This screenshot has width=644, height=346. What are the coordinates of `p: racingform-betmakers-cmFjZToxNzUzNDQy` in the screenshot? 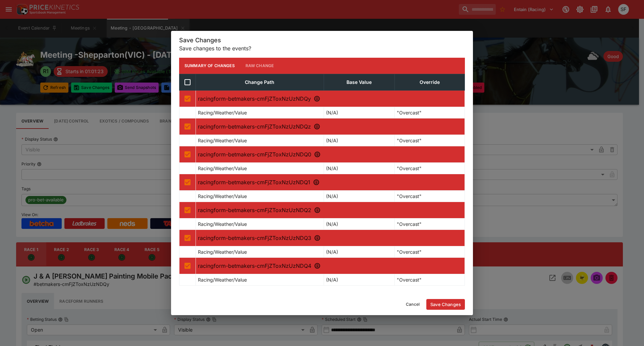 It's located at (330, 99).